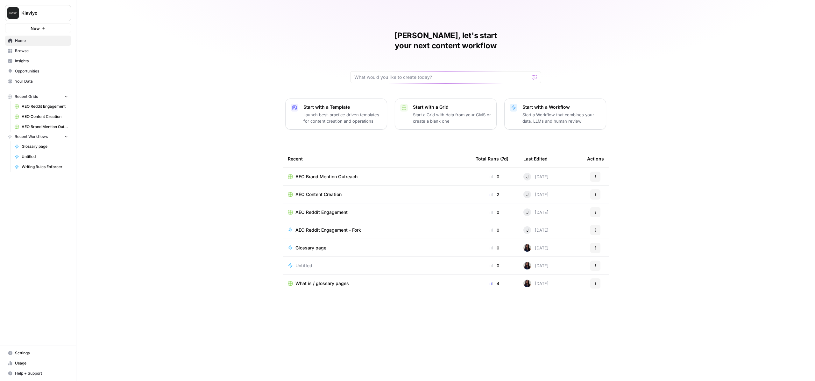 The image size is (815, 381). Describe the element at coordinates (41, 353) in the screenshot. I see `span: Settings` at that location.